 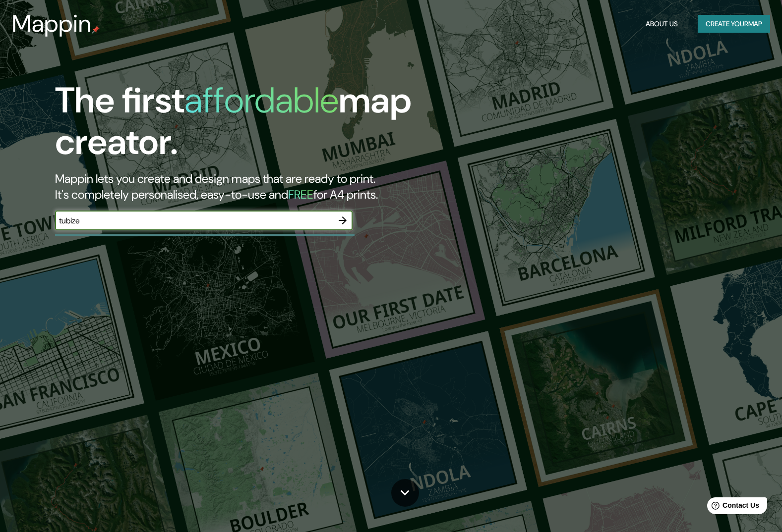 I want to click on button: About Us, so click(x=661, y=24).